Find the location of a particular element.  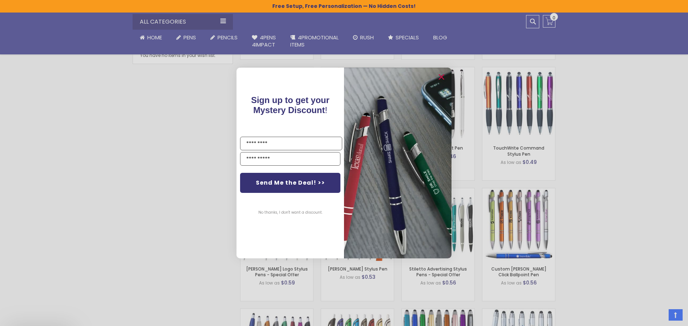

button: Send Me the Deal! >> is located at coordinates (290, 183).